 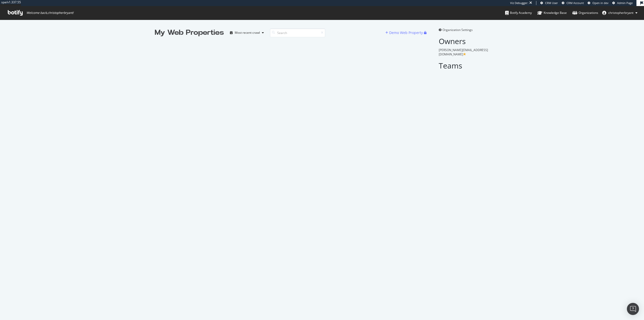 What do you see at coordinates (549, 3) in the screenshot?
I see `a: CRM User` at bounding box center [549, 3].